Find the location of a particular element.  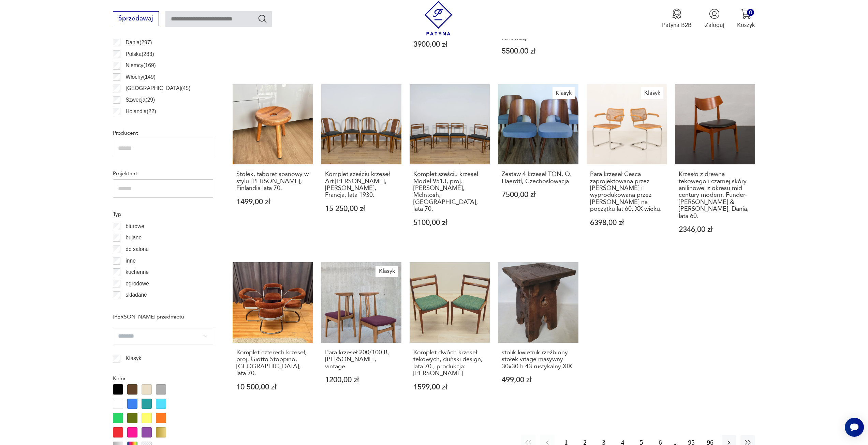

p: 1200,00 zł is located at coordinates (362, 380).